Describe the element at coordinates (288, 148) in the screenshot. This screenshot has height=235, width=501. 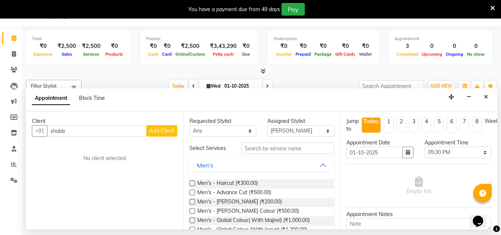
I see `input: Search by service name` at that location.